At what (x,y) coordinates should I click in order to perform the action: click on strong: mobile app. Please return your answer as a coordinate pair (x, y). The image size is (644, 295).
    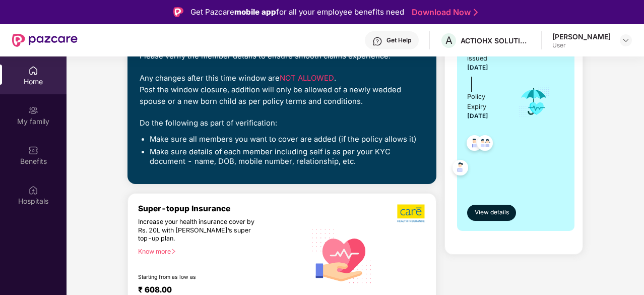
    Looking at the image, I should click on (255, 12).